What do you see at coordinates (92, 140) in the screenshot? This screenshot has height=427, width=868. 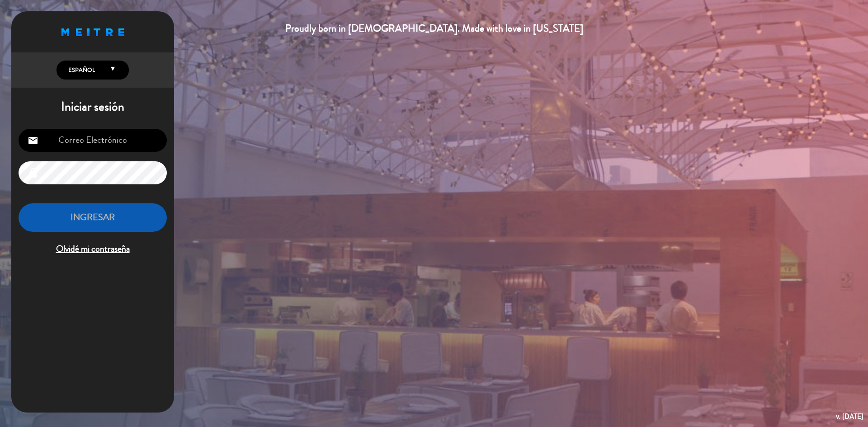 I see `input: Correo Electrónico` at bounding box center [92, 140].